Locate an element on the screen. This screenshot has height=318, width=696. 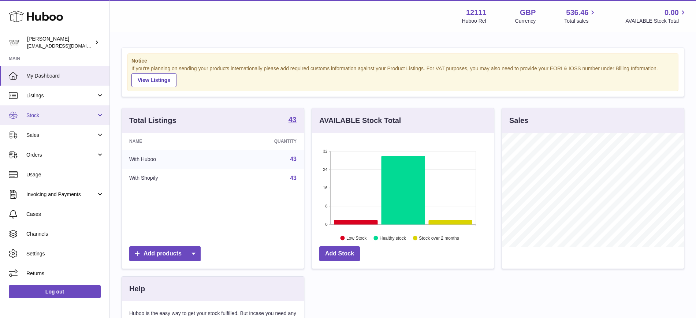
img: bronaghc@forestfeast.com is located at coordinates (14, 42).